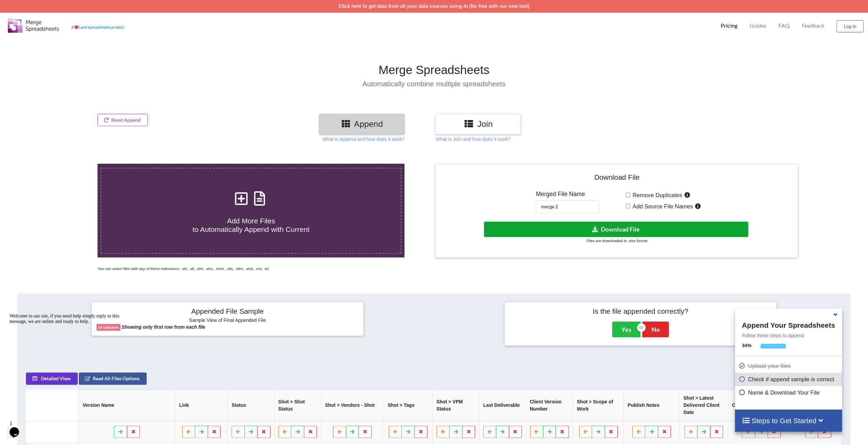 The height and width of the screenshot is (445, 868). Describe the element at coordinates (550, 406) in the screenshot. I see `th: Client Version Number` at that location.